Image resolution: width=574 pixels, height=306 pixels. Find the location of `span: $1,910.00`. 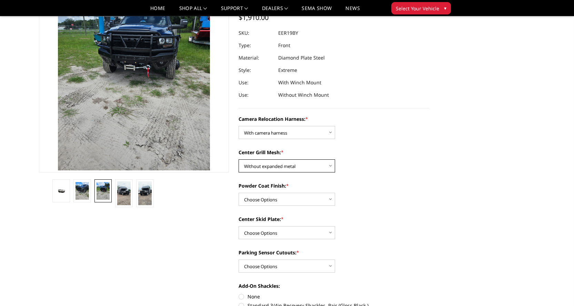

span: $1,910.00 is located at coordinates (253, 17).